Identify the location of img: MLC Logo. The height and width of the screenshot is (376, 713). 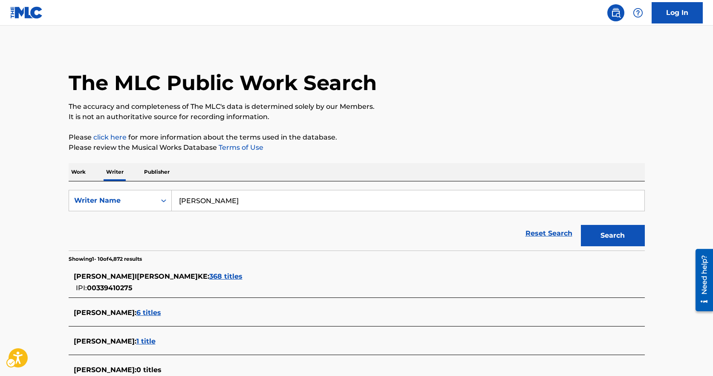
(26, 12).